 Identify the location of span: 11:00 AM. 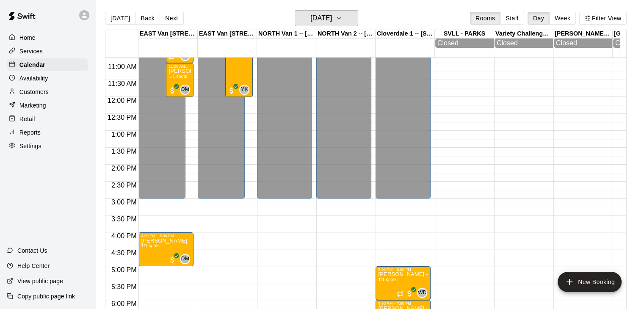
(123, 66).